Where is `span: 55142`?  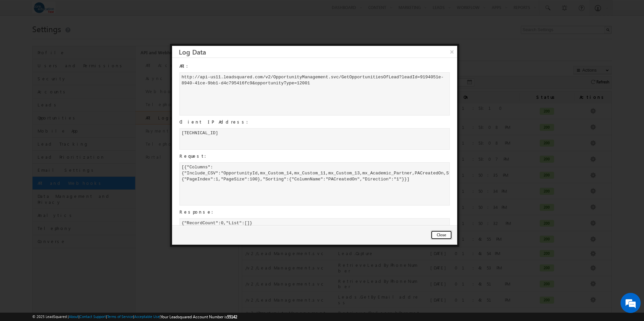
span: 55142 is located at coordinates (232, 317).